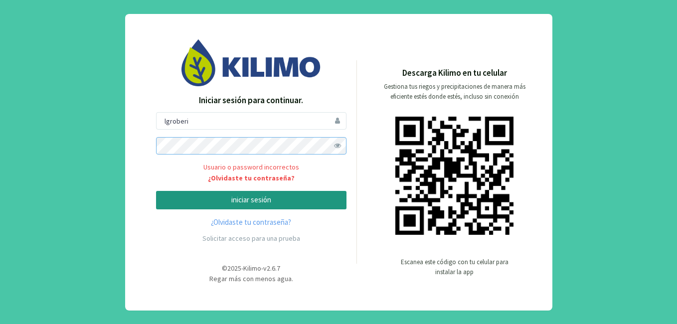 This screenshot has width=677, height=324. What do you see at coordinates (251, 279) in the screenshot?
I see `span: Regar más con menos agua.` at bounding box center [251, 279].